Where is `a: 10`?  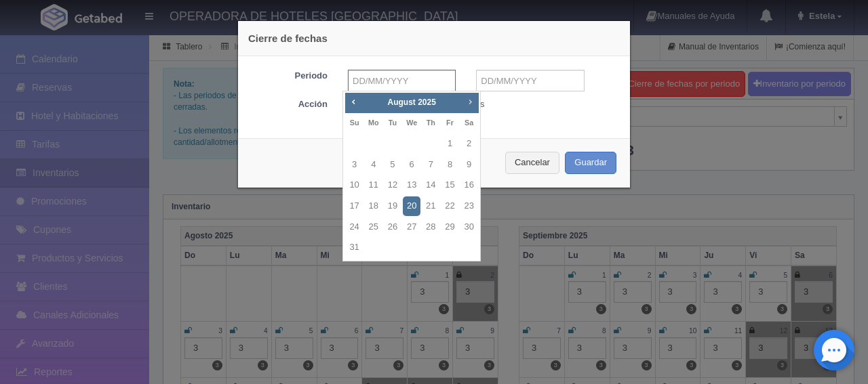 a: 10 is located at coordinates (355, 185).